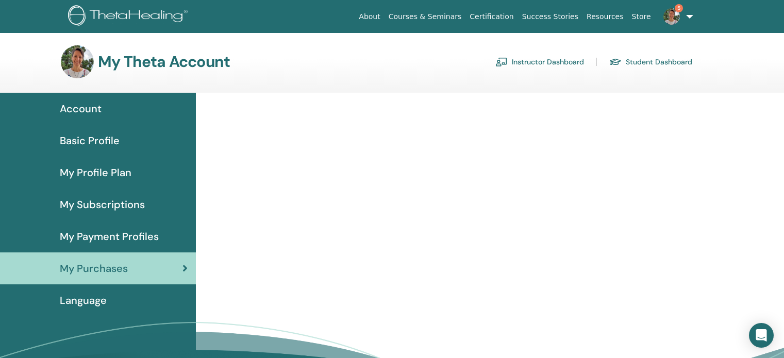 This screenshot has width=784, height=358. Describe the element at coordinates (650, 62) in the screenshot. I see `a: Student Dashboard` at that location.